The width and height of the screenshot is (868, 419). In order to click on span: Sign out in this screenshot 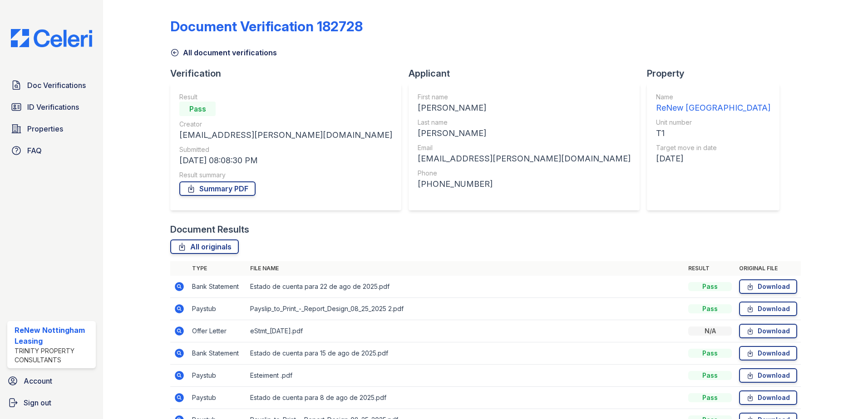, I will do `click(37, 403)`.